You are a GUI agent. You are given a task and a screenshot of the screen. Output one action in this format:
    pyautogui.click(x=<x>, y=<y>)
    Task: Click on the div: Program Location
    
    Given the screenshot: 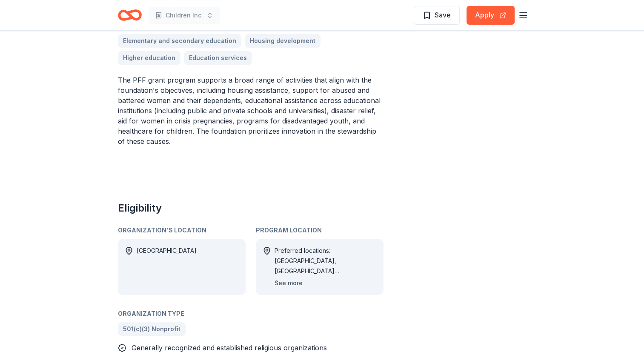 What is the action you would take?
    pyautogui.click(x=319, y=231)
    